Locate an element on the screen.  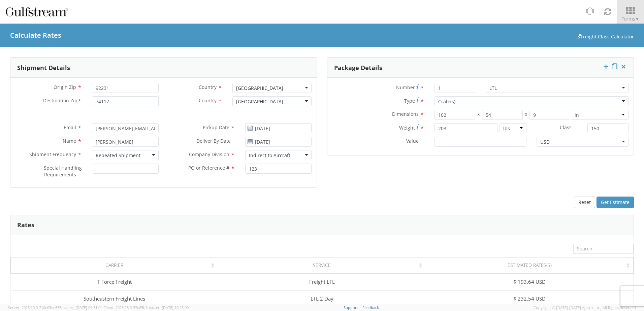
span: PO or Reference # is located at coordinates (209, 168).